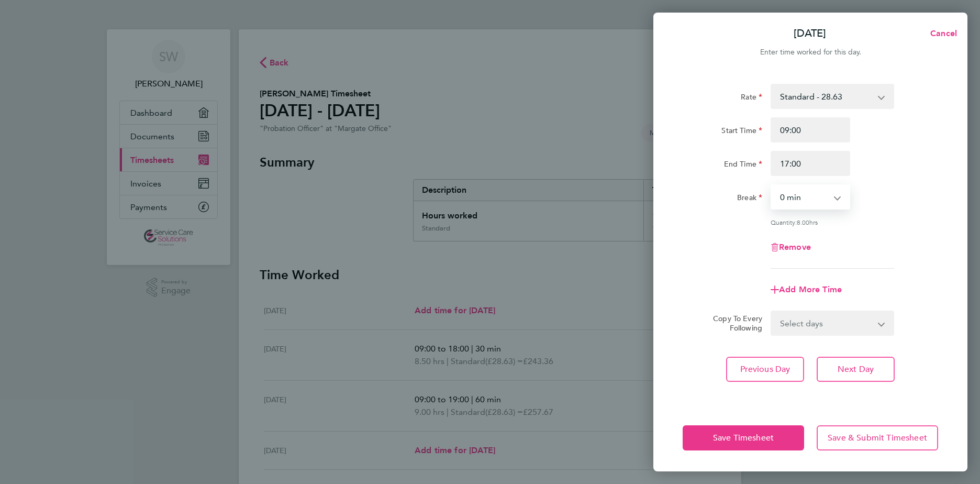  What do you see at coordinates (856, 370) in the screenshot?
I see `button: Next Day` at bounding box center [856, 370].